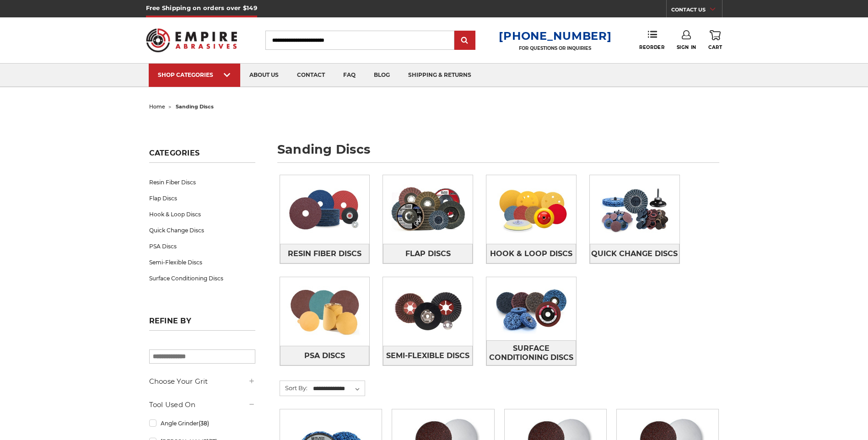 Image resolution: width=868 pixels, height=440 pixels. What do you see at coordinates (428, 254) in the screenshot?
I see `span: Flap Discs` at bounding box center [428, 254].